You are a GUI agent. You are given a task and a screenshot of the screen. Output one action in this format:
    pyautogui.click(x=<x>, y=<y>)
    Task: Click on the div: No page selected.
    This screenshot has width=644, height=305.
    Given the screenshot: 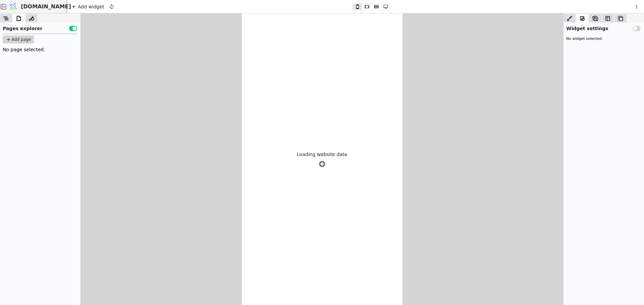 What is the action you would take?
    pyautogui.click(x=40, y=49)
    